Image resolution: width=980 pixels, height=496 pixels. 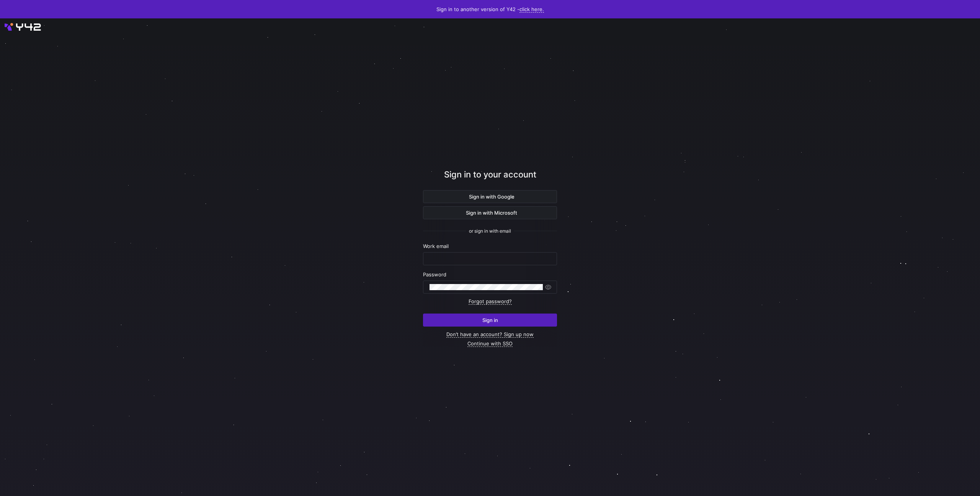 What do you see at coordinates (490, 196) in the screenshot?
I see `span: Sign in with Google` at bounding box center [490, 196].